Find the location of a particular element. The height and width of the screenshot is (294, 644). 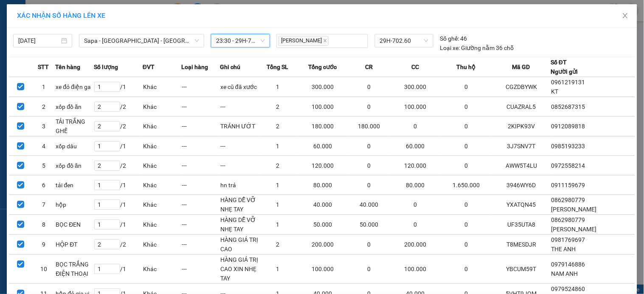

span: NAM ANH is located at coordinates (564, 274).